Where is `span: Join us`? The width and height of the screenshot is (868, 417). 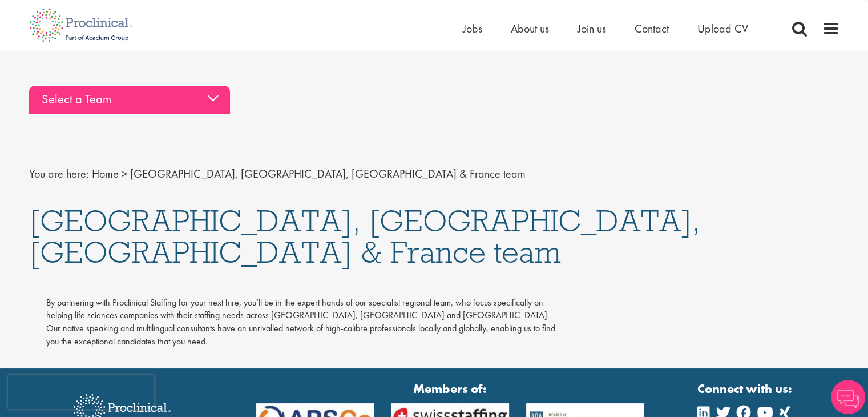 span: Join us is located at coordinates (592, 28).